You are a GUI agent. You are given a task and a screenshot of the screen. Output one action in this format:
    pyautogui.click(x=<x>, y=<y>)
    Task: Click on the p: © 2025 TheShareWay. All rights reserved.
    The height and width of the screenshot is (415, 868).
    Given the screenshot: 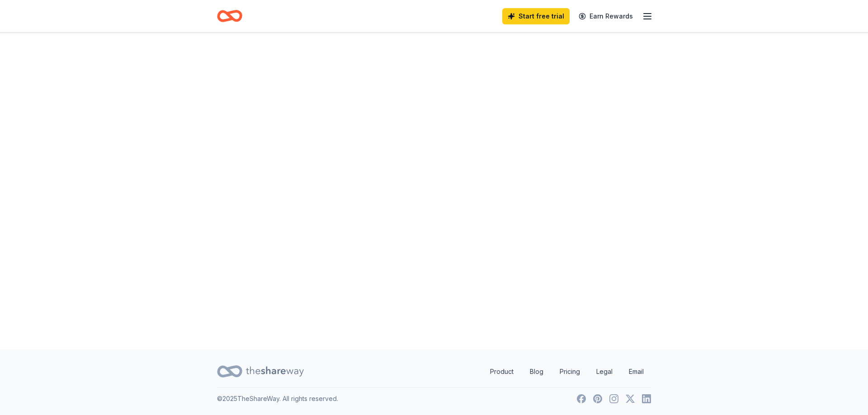 What is the action you would take?
    pyautogui.click(x=278, y=399)
    